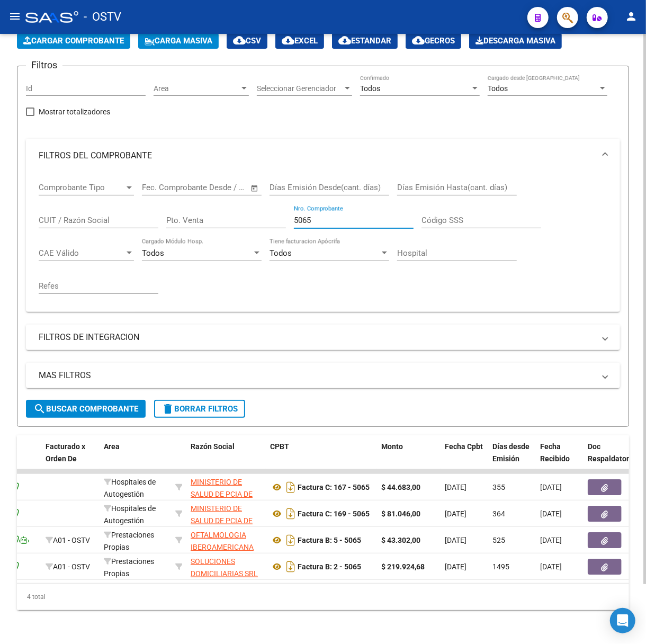  What do you see at coordinates (167, 409) in the screenshot?
I see `mat-icon: delete` at bounding box center [167, 409].